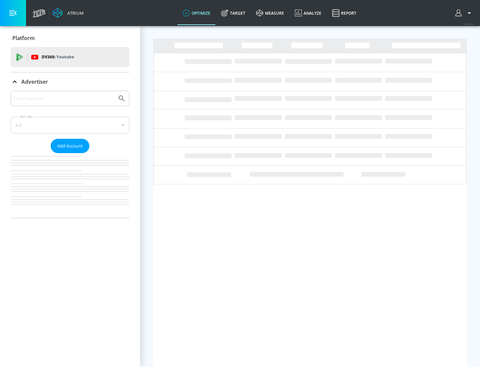  Describe the element at coordinates (70, 125) in the screenshot. I see `div: A-Z` at that location.